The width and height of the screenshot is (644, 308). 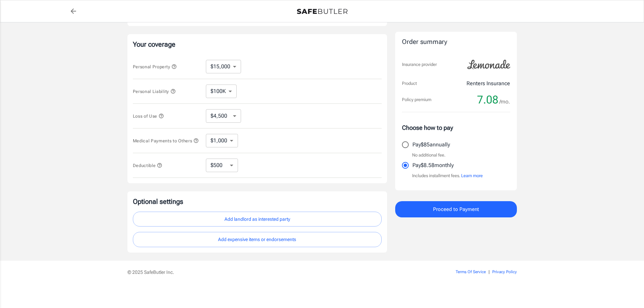 I want to click on p: Choose how to pay, so click(x=456, y=127).